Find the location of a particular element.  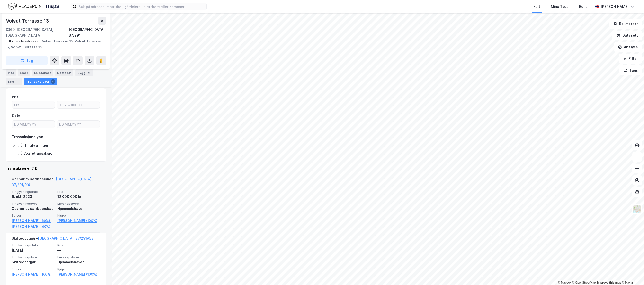

div: ESG is located at coordinates (14, 81).